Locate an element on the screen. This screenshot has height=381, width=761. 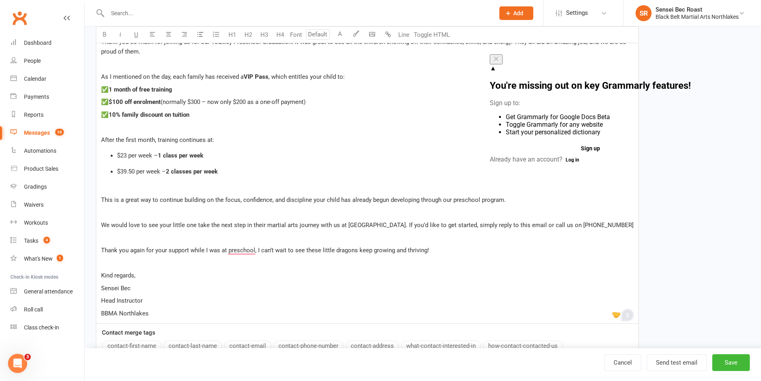
span: 2 classes per week is located at coordinates (192, 171).